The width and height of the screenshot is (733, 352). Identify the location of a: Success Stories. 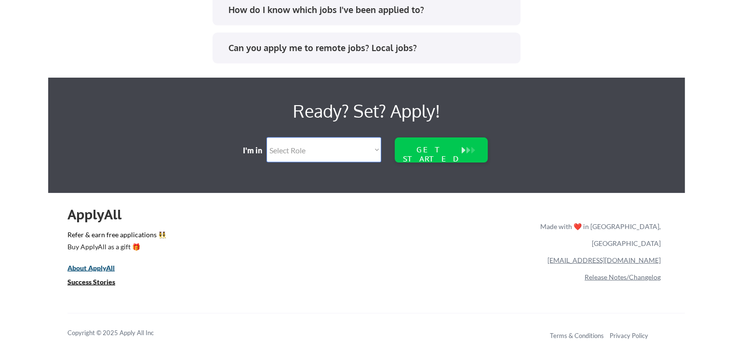
(98, 282).